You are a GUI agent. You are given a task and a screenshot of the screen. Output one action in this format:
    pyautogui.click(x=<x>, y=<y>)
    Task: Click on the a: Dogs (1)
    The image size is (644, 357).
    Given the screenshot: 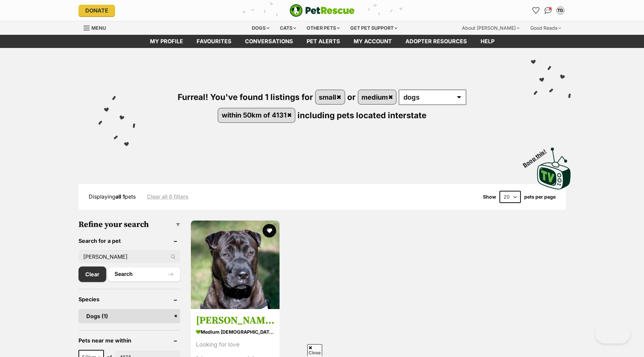 What is the action you would take?
    pyautogui.click(x=129, y=316)
    